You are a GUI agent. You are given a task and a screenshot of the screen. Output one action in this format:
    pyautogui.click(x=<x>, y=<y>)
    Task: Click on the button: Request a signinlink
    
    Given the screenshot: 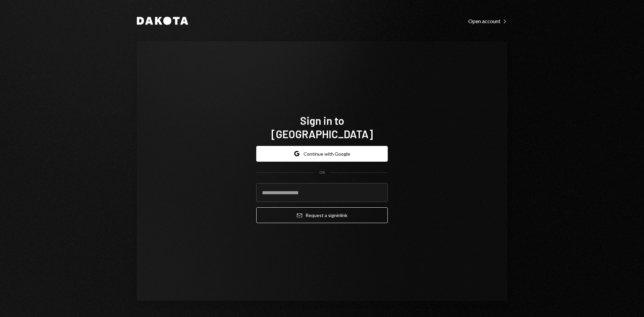 What is the action you would take?
    pyautogui.click(x=322, y=215)
    